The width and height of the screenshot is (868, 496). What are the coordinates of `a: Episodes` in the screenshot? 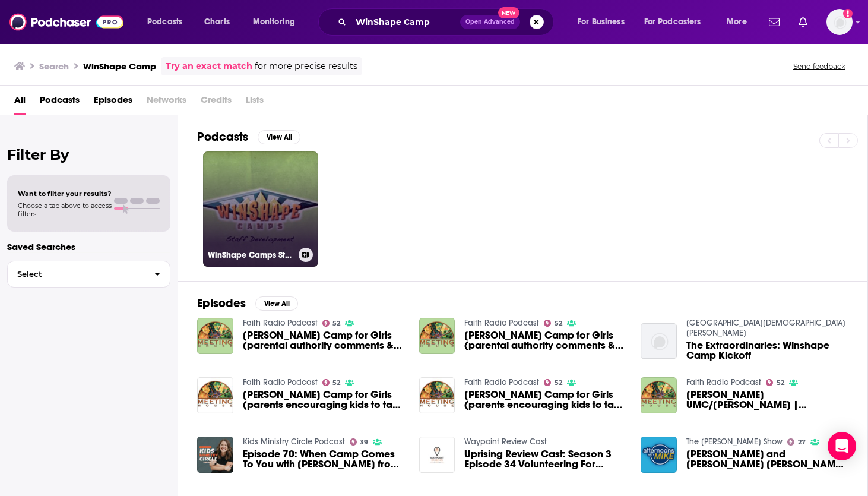 It's located at (113, 102).